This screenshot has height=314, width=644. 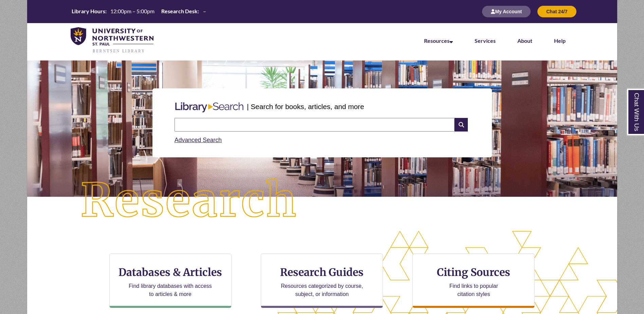 I want to click on a: Chat 24/7, so click(x=557, y=11).